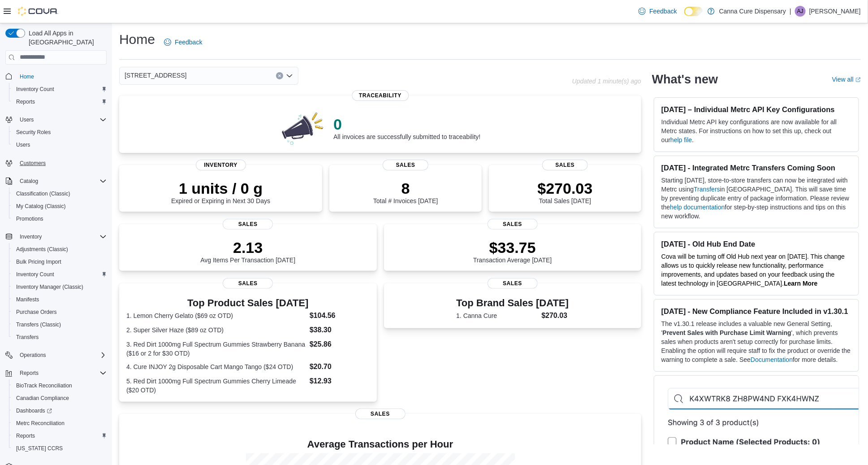 Image resolution: width=868 pixels, height=465 pixels. Describe the element at coordinates (60, 219) in the screenshot. I see `span: Promotions` at that location.